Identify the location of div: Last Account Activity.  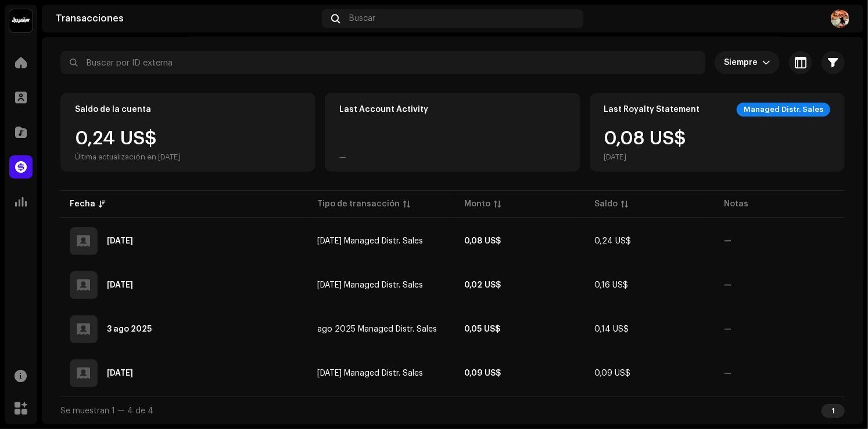
(384, 109).